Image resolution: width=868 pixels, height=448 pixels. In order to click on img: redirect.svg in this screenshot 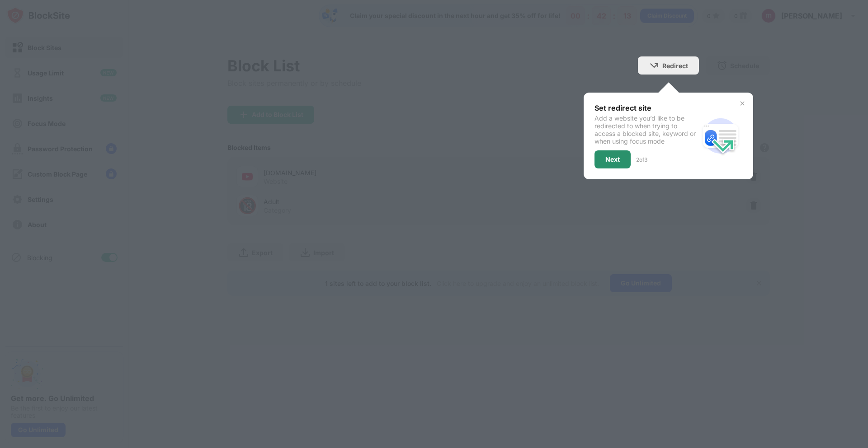, I will do `click(720, 136)`.